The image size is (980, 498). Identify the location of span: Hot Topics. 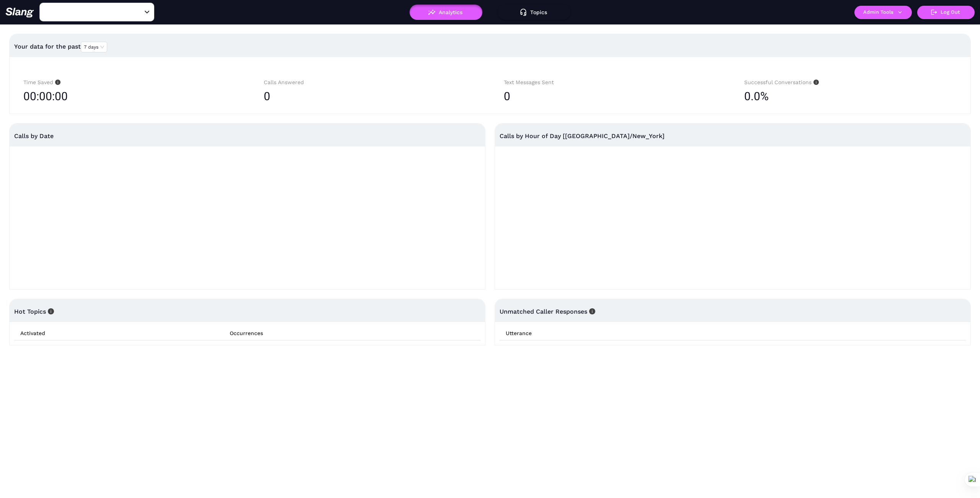
(34, 311).